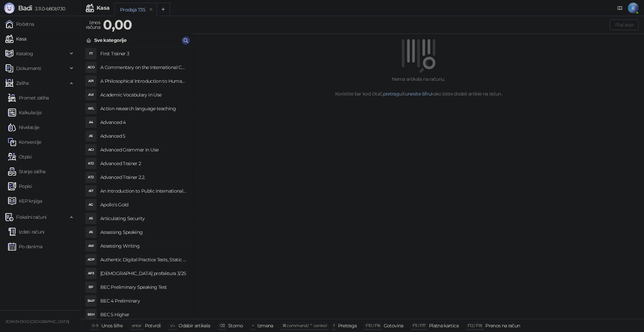 Image resolution: width=644 pixels, height=332 pixels. What do you see at coordinates (348, 326) in the screenshot?
I see `div: Pretraga` at bounding box center [348, 326].